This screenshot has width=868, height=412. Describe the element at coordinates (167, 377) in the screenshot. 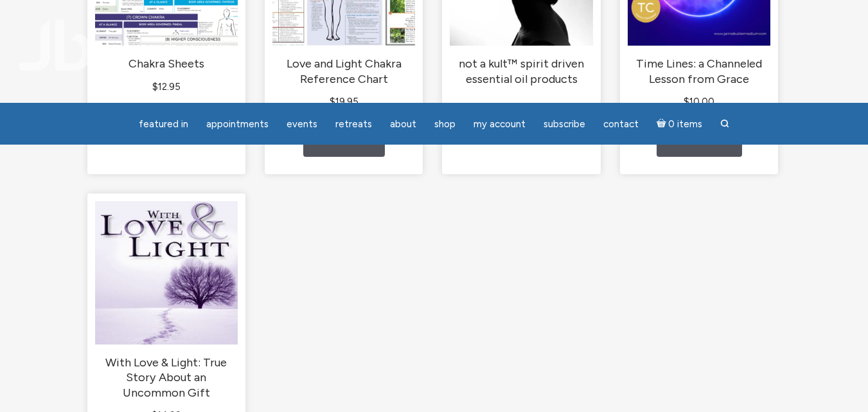

I see `h2: With Love & Light: True Story About an Uncommon Gift` at that location.